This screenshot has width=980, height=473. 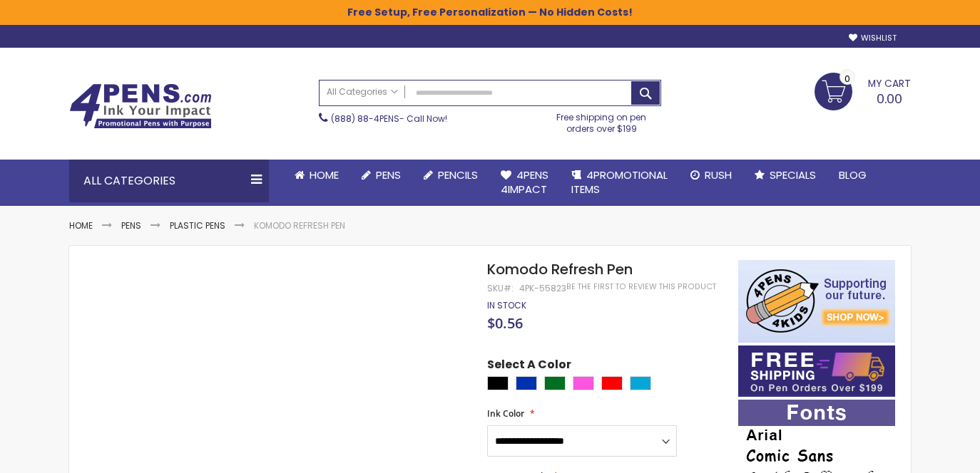 What do you see at coordinates (852, 175) in the screenshot?
I see `span: Blog` at bounding box center [852, 175].